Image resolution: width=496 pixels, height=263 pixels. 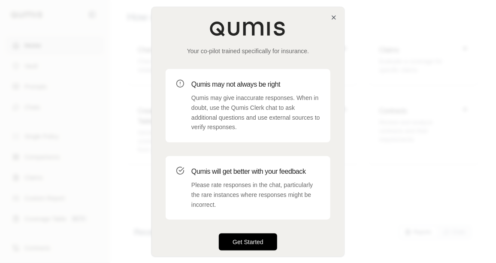 What do you see at coordinates (256, 171) in the screenshot?
I see `h3: Qumis will get better with your feedback` at bounding box center [256, 171].